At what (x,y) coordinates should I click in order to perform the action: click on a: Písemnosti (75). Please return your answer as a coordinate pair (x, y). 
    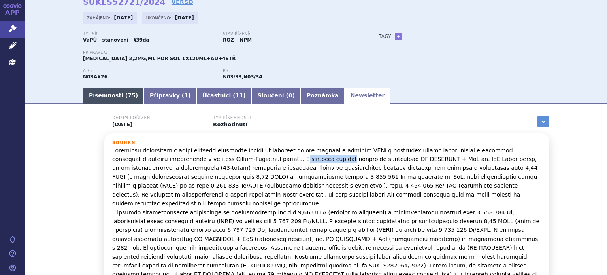
    Looking at the image, I should click on (113, 96).